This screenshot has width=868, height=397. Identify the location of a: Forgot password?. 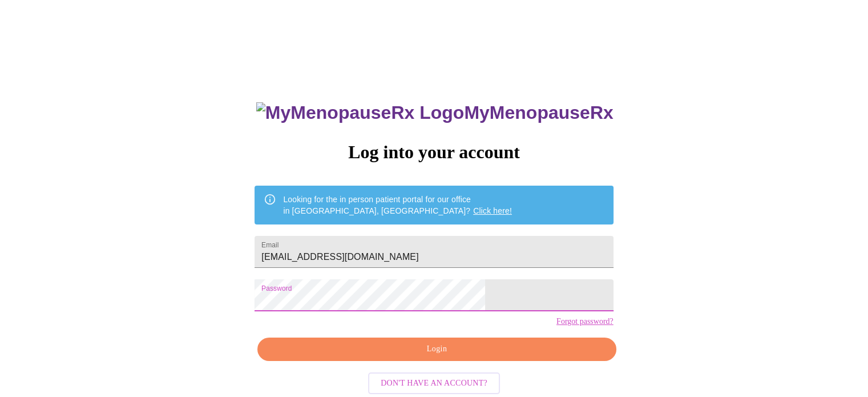
(585, 321).